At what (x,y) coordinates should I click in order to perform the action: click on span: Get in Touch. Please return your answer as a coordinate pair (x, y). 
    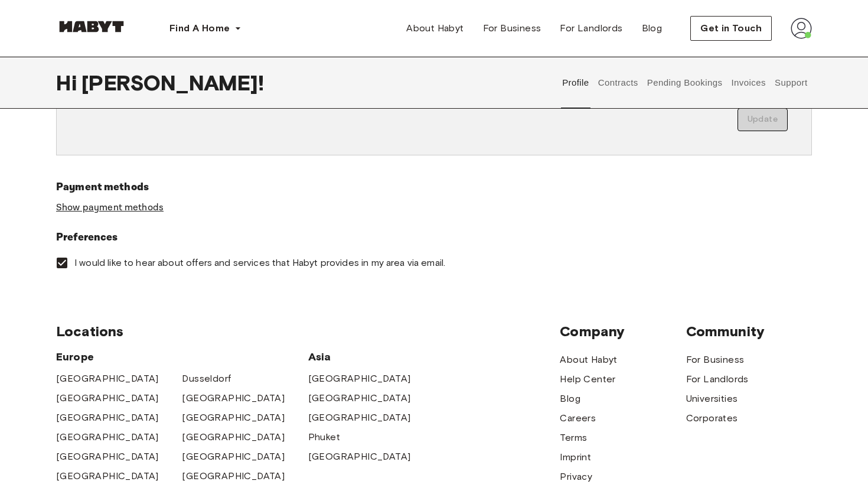
    Looking at the image, I should click on (731, 28).